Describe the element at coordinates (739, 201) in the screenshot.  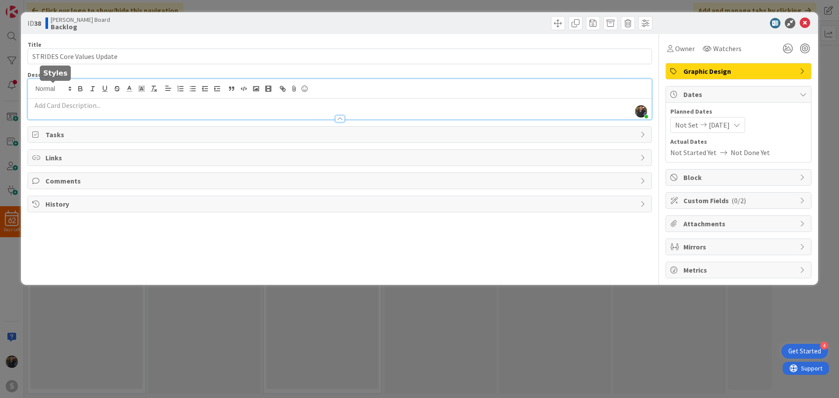
I see `span: Custom Fields` at that location.